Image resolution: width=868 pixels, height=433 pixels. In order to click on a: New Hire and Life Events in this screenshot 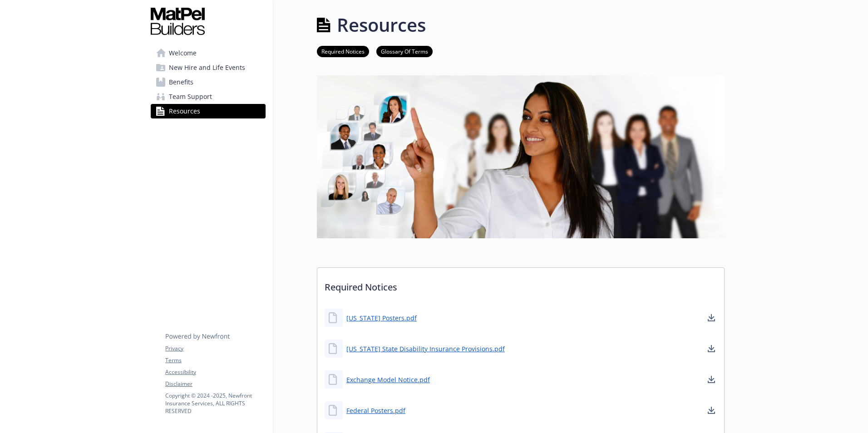, I will do `click(208, 68)`.